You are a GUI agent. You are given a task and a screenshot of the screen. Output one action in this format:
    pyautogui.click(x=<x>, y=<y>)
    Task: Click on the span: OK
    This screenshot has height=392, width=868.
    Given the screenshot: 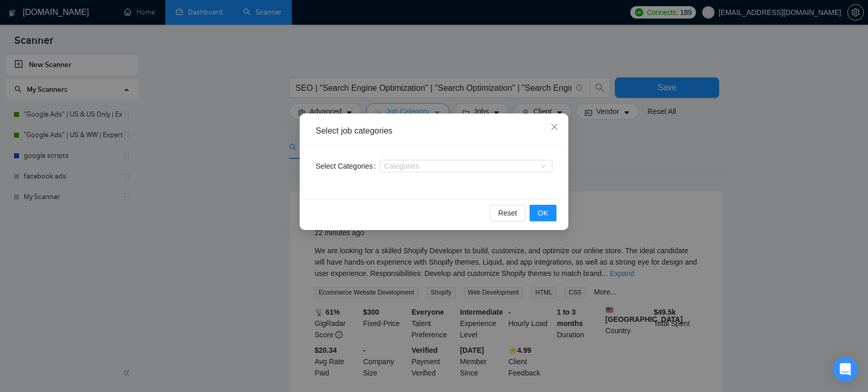 What is the action you would take?
    pyautogui.click(x=543, y=213)
    